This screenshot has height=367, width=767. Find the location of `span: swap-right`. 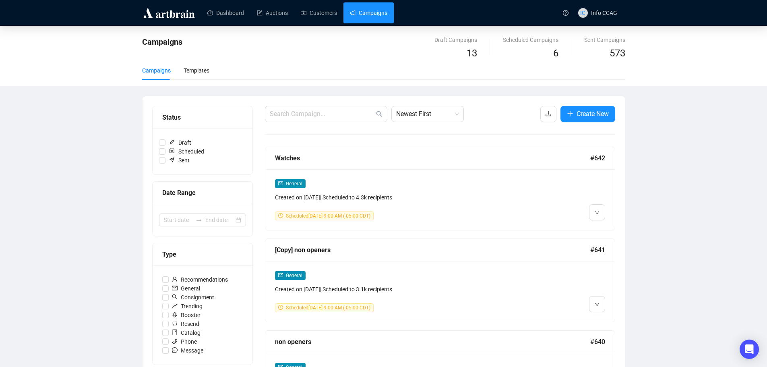

span: swap-right is located at coordinates (199, 220).